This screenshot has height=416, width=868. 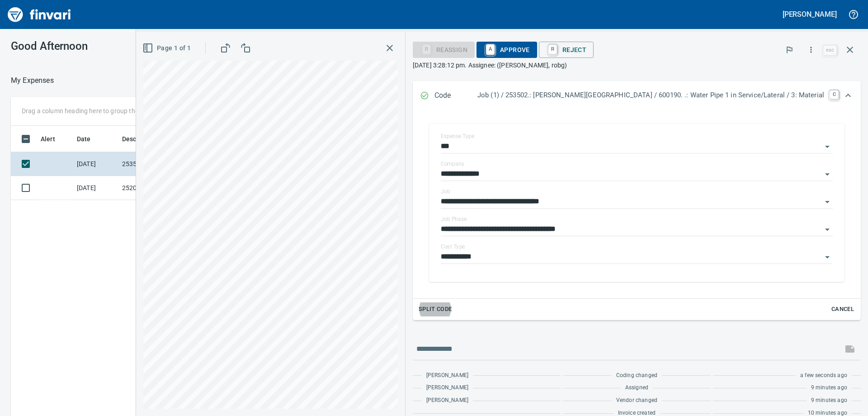 What do you see at coordinates (637, 376) in the screenshot?
I see `span: Coding changed` at bounding box center [637, 376].